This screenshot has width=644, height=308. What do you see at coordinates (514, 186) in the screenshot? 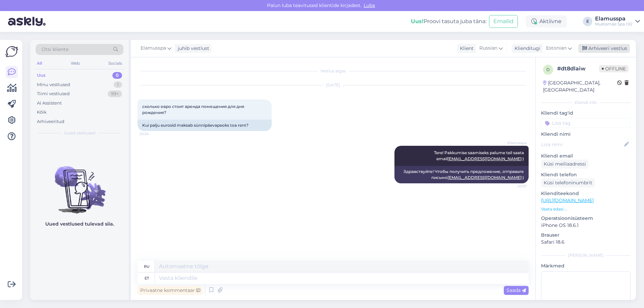
I see `span: 20:37` at bounding box center [514, 186].